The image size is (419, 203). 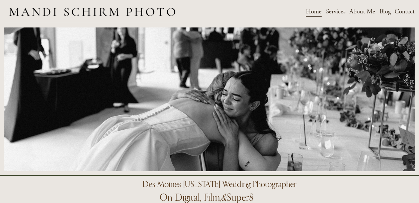 I want to click on h1: On Digital, Film, Super8, so click(x=206, y=197).